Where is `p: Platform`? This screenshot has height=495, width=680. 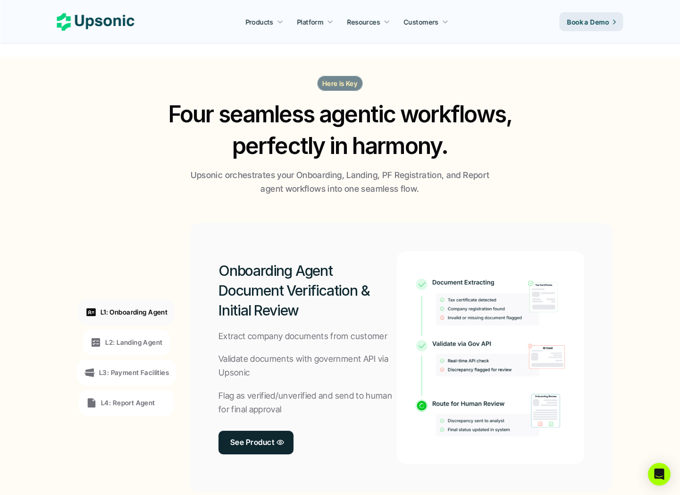 p: Platform is located at coordinates (310, 22).